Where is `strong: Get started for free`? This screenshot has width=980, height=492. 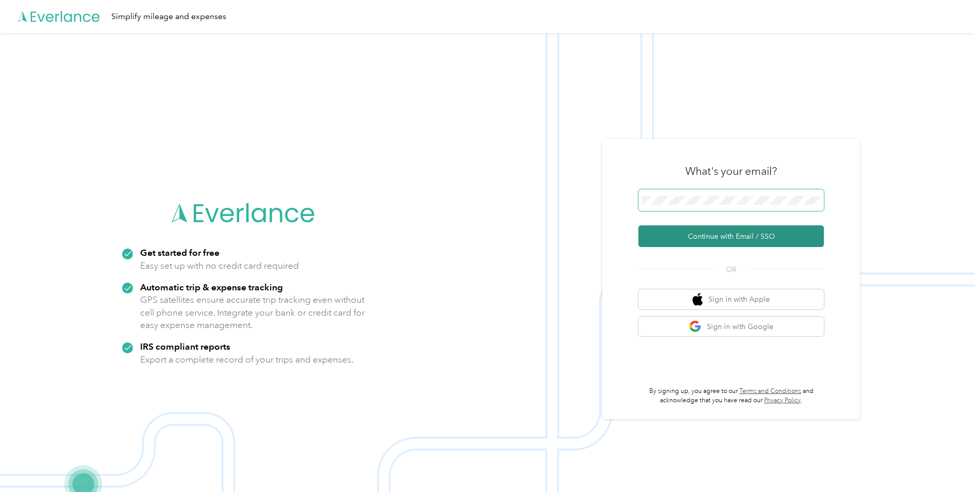 strong: Get started for free is located at coordinates (180, 252).